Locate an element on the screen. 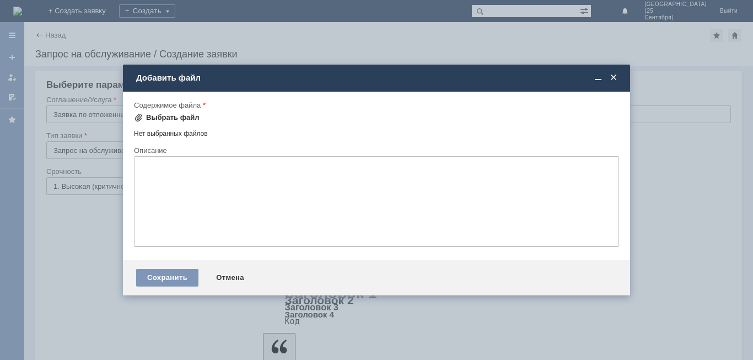 The width and height of the screenshot is (753, 360). span: Закрыть is located at coordinates (614, 78).